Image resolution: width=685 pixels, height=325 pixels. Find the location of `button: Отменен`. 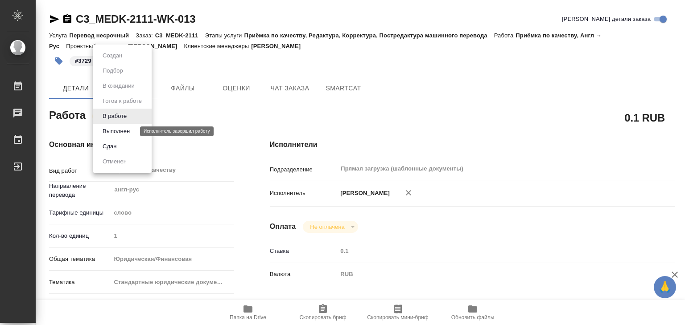

button: Отменен is located at coordinates (115, 162).